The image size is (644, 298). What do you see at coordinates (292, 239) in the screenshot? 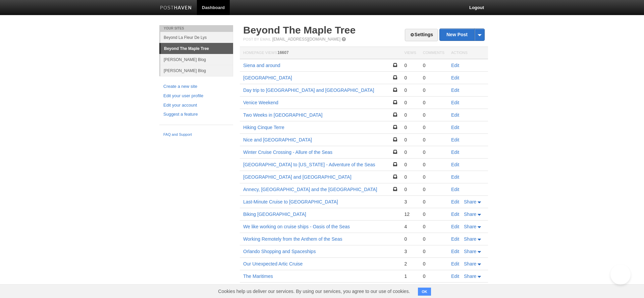
I see `a: Working Remotely from the Anthem of the Seas` at bounding box center [292, 239].